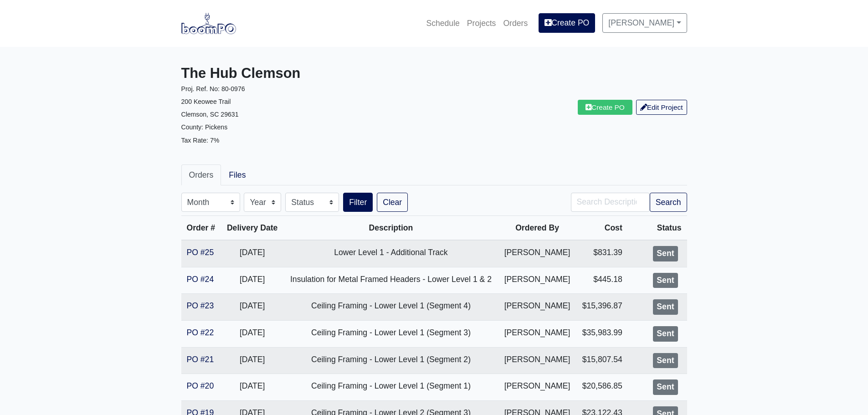  I want to click on button: Filter, so click(357, 202).